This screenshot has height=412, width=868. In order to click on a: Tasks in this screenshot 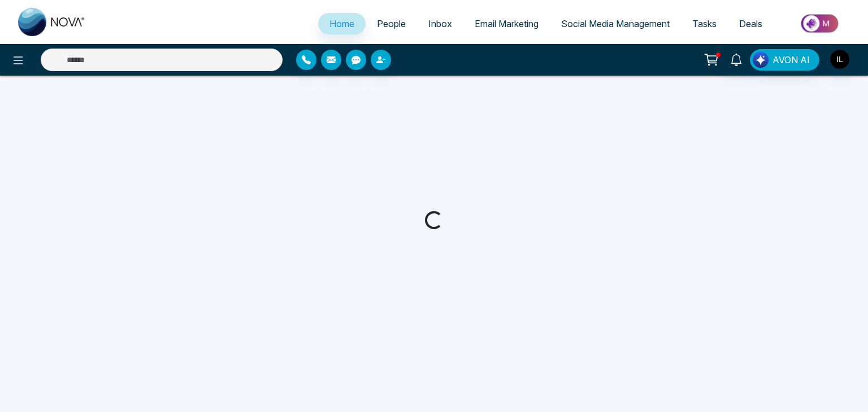, I will do `click(704, 24)`.